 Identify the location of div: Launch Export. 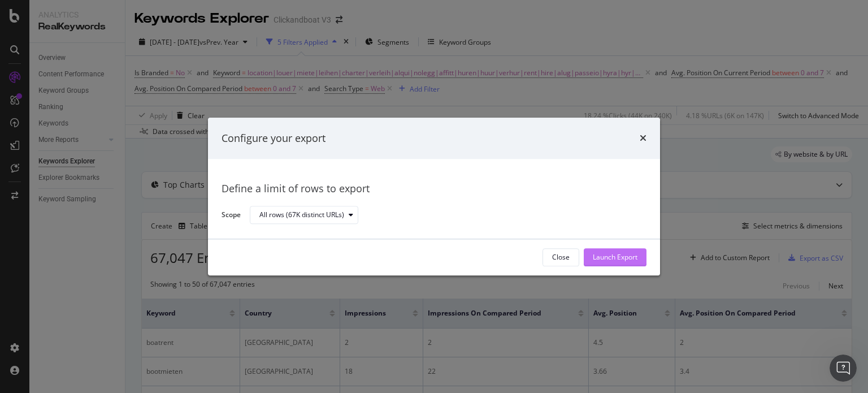
(615, 257).